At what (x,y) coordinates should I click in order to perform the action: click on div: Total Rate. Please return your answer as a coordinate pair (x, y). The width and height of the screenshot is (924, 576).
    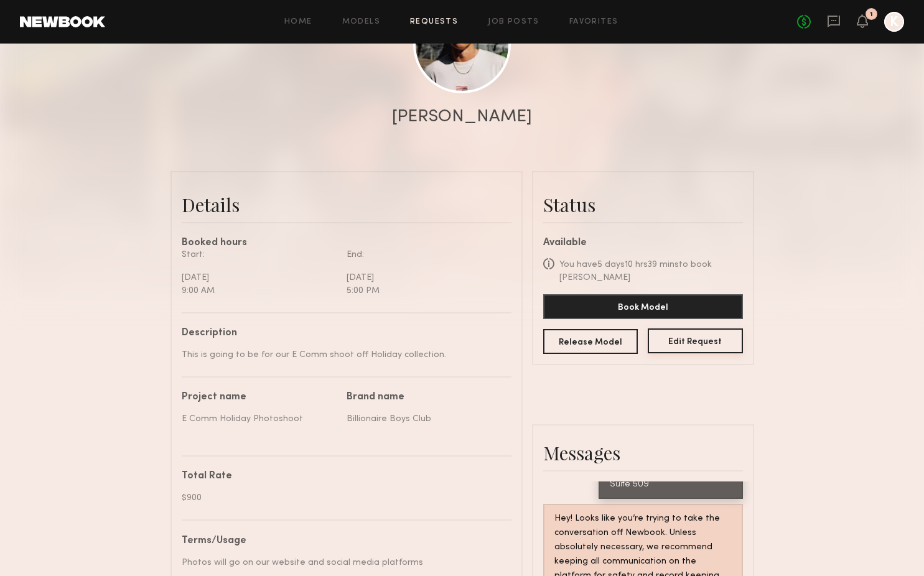
    Looking at the image, I should click on (342, 477).